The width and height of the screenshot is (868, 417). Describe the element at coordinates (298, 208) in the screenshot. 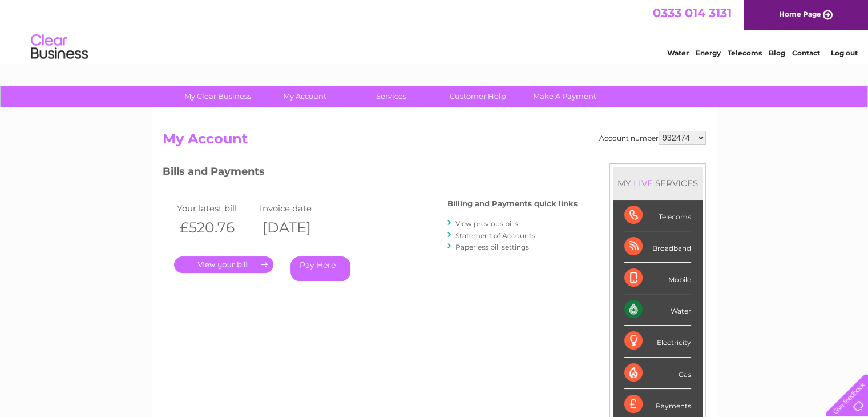

I see `td: Invoice date` at that location.